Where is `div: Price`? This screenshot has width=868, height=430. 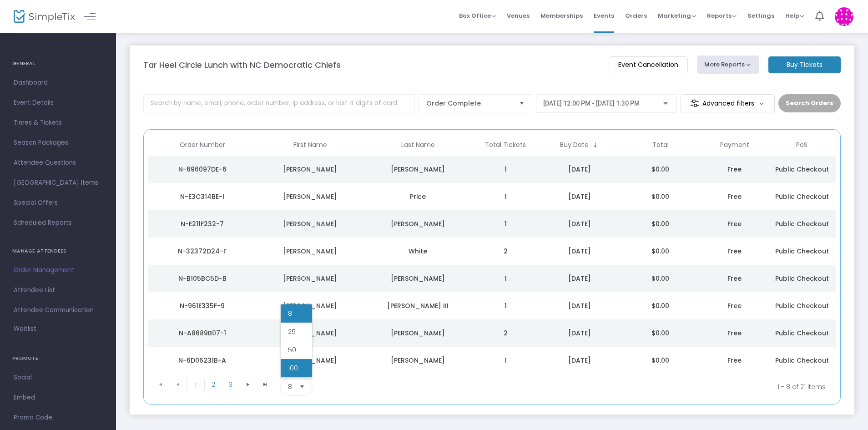
div: Price is located at coordinates (418, 197).